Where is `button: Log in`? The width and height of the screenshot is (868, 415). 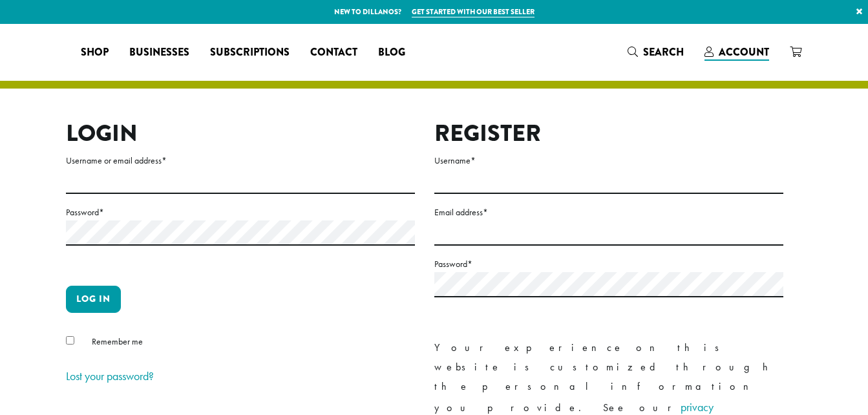
button: Log in is located at coordinates (93, 300).